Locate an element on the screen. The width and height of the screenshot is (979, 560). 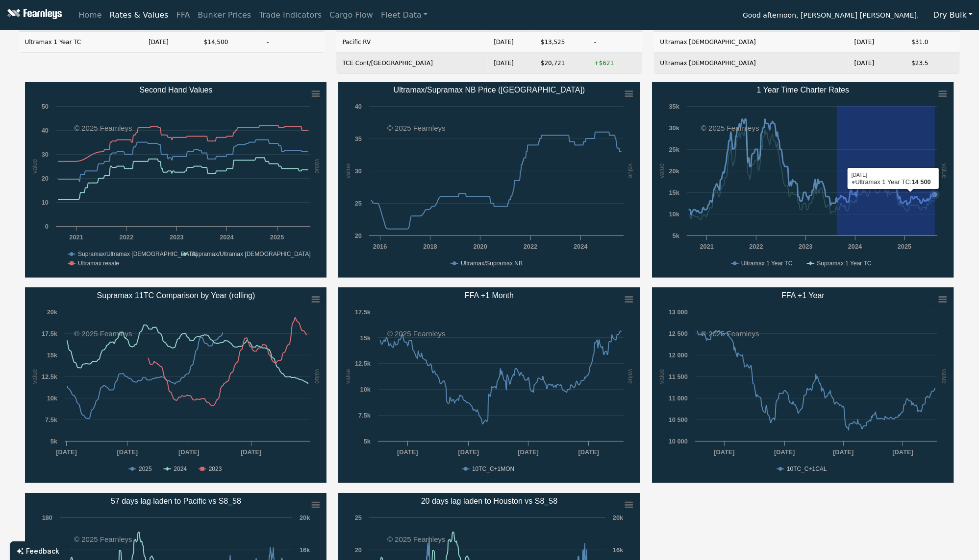
text: 25 is located at coordinates (358, 518).